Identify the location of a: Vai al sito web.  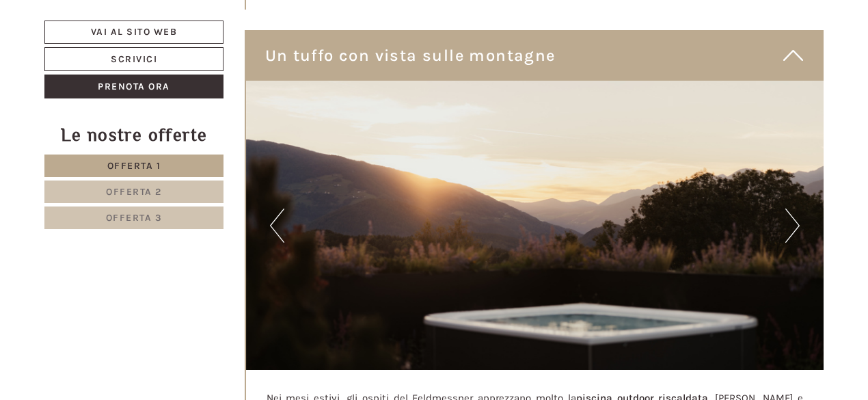
(134, 32).